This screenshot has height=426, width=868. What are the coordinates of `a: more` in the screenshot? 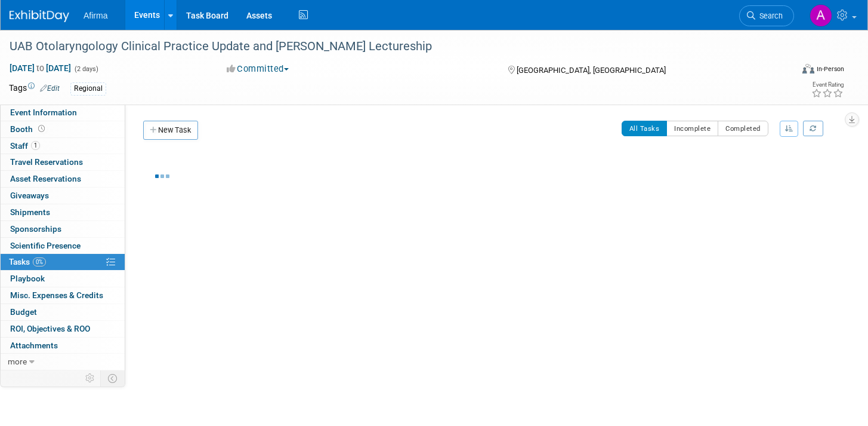 It's located at (63, 362).